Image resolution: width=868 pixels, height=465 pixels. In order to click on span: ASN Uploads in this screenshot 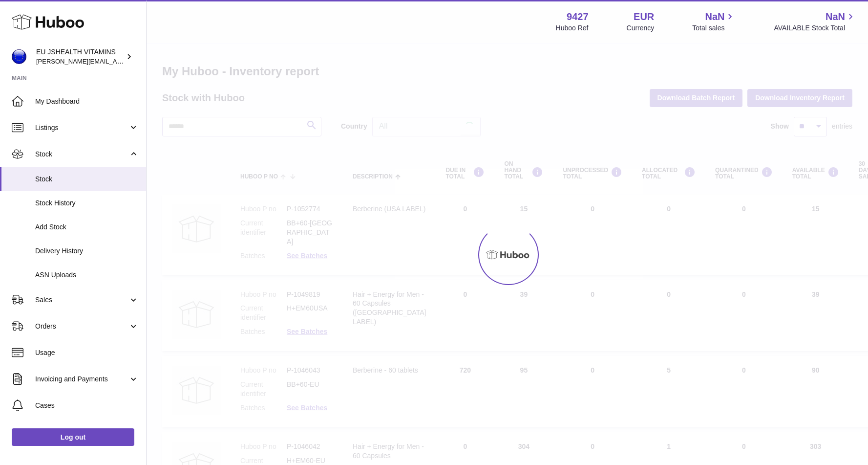, I will do `click(87, 275)`.